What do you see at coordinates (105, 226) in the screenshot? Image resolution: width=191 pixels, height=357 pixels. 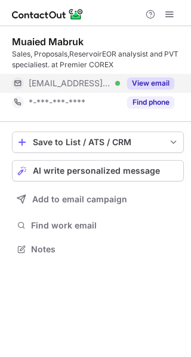 I see `span: Find work email` at bounding box center [105, 226].